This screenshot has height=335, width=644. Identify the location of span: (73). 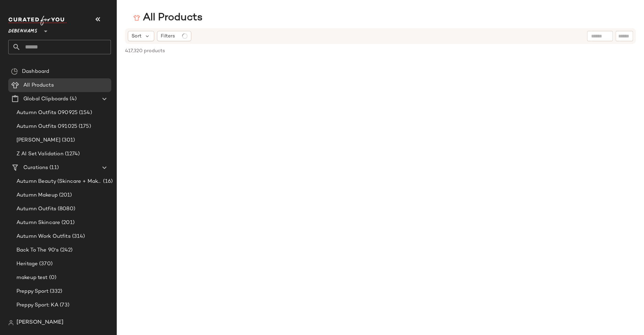
(64, 305).